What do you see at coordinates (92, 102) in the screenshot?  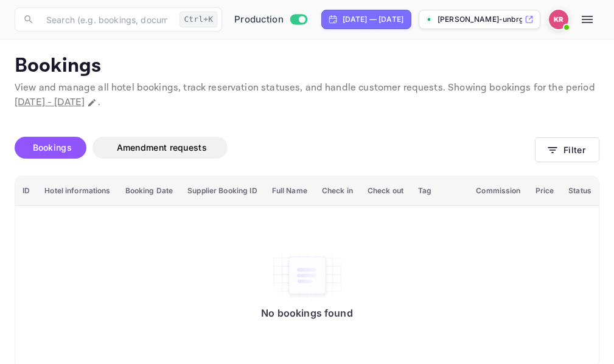 I see `button: Change date range` at bounding box center [92, 102].